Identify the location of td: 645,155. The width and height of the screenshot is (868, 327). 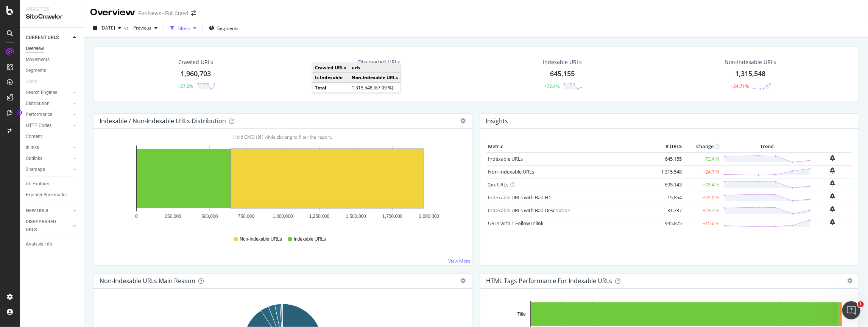
(668, 158).